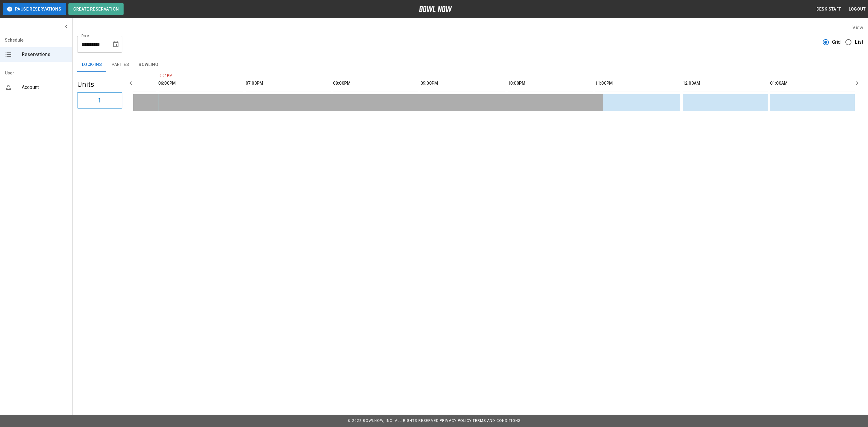  What do you see at coordinates (836, 42) in the screenshot?
I see `span: Grid` at bounding box center [836, 42].